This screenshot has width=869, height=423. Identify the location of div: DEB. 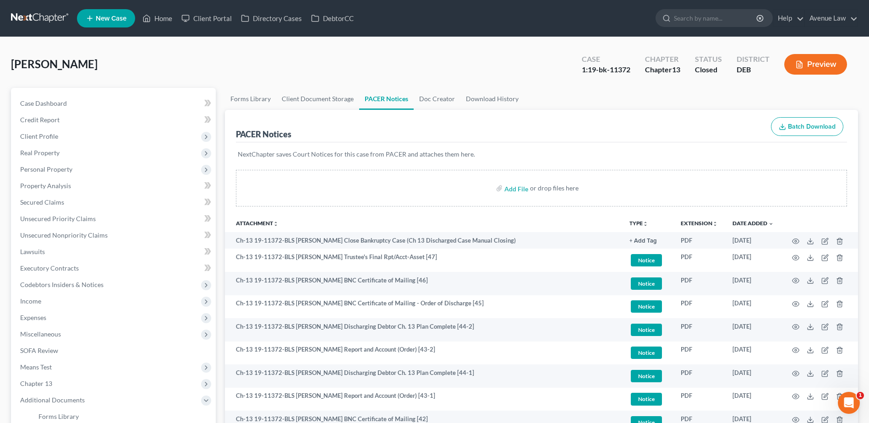
(753, 70).